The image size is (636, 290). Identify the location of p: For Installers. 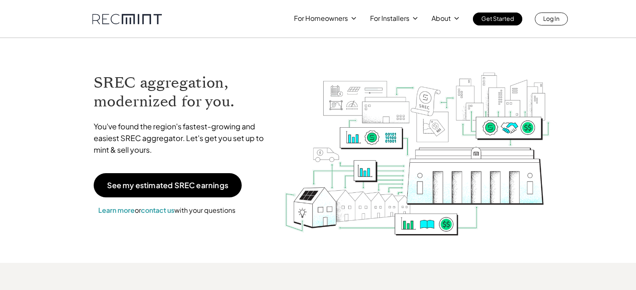
(389, 18).